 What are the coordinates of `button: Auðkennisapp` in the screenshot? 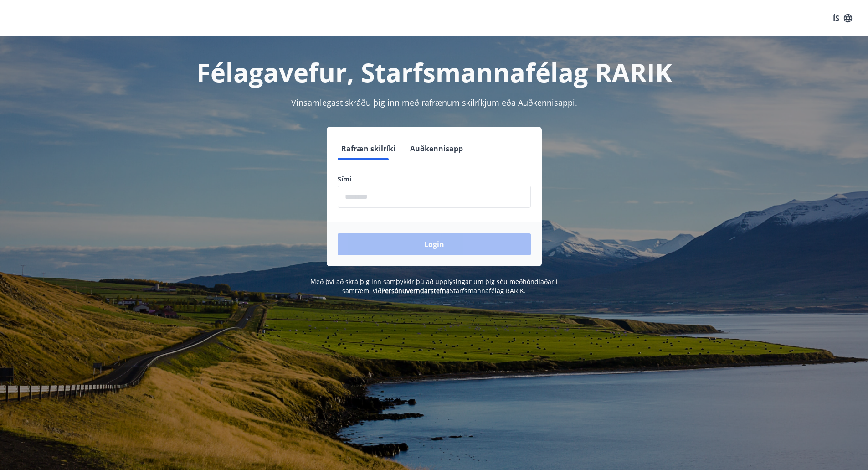 It's located at (436, 148).